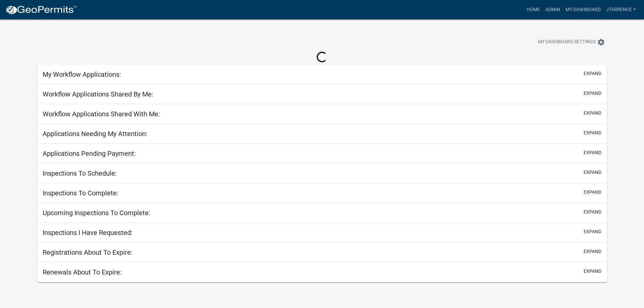 This screenshot has width=644, height=308. I want to click on h5: Applications Needing My Attention:, so click(95, 133).